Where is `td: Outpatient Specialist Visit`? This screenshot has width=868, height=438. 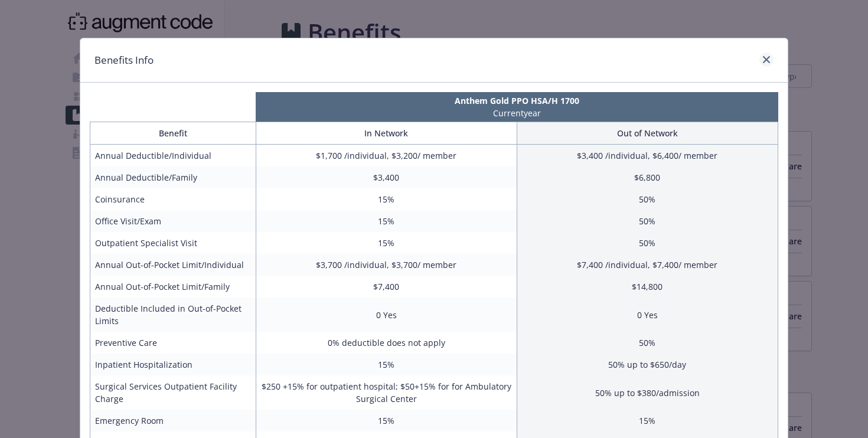 td: Outpatient Specialist Visit is located at coordinates (173, 242).